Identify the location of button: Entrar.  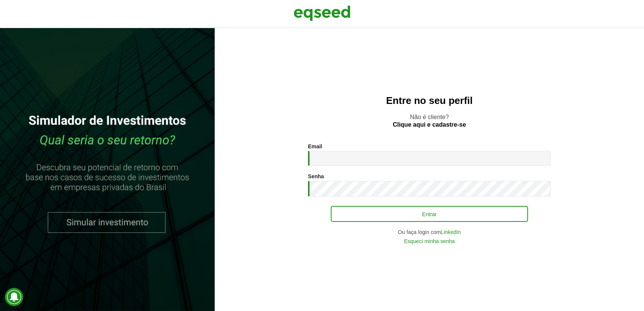
(429, 214).